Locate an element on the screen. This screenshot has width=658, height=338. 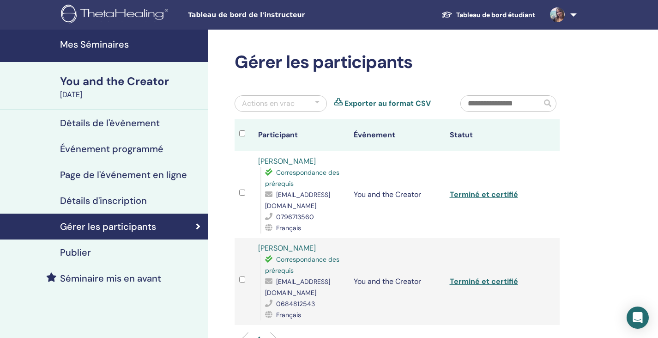
span: Tableau de bord de l'instructeur is located at coordinates (257, 15).